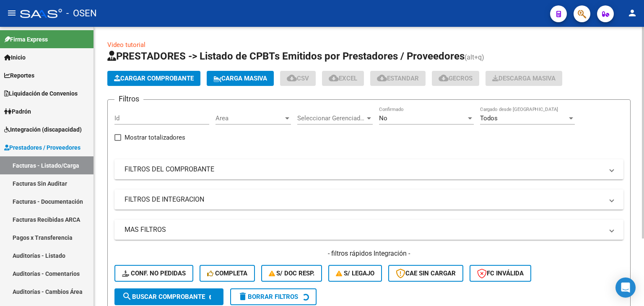 This screenshot has width=644, height=306. What do you see at coordinates (18, 112) in the screenshot?
I see `span: Padrón` at bounding box center [18, 112].